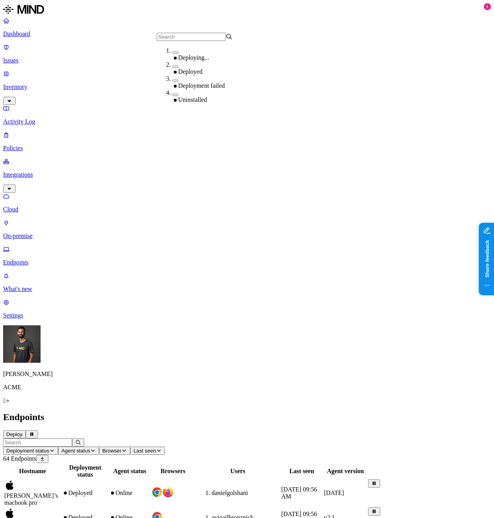  I want to click on span: Browser, so click(112, 450).